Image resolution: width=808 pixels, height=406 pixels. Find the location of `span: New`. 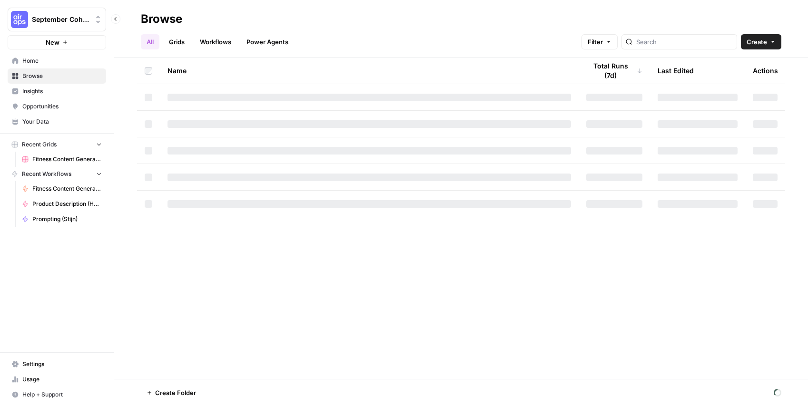

span: New is located at coordinates (52, 42).